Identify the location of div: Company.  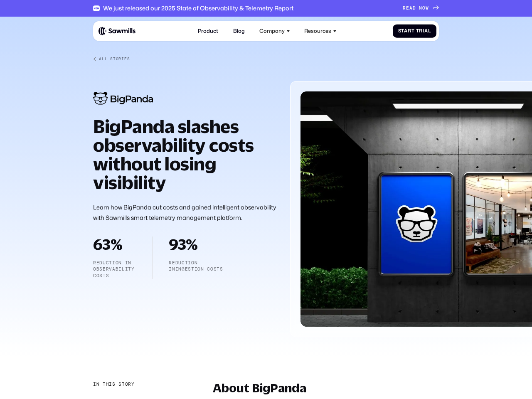
(272, 31).